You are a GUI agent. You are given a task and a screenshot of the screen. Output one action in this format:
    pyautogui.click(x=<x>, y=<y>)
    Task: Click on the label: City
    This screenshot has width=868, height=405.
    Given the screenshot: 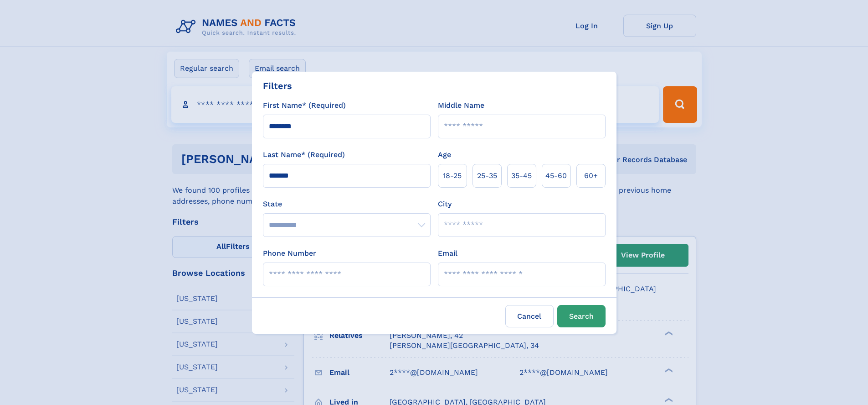 What is the action you would take?
    pyautogui.click(x=445, y=204)
    